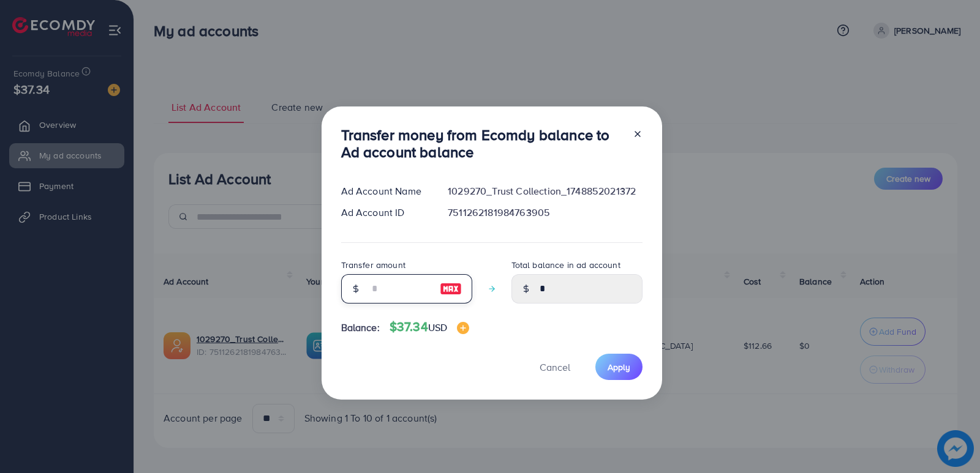  I want to click on label: Total balance in ad account, so click(566, 265).